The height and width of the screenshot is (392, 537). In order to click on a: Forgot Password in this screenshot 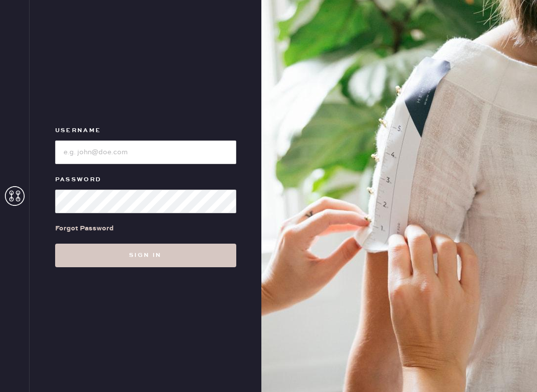, I will do `click(84, 229)`.